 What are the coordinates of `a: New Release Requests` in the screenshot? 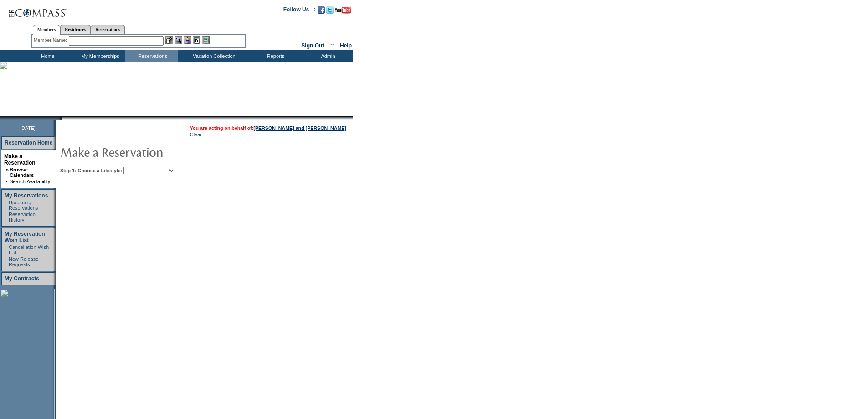 It's located at (23, 262).